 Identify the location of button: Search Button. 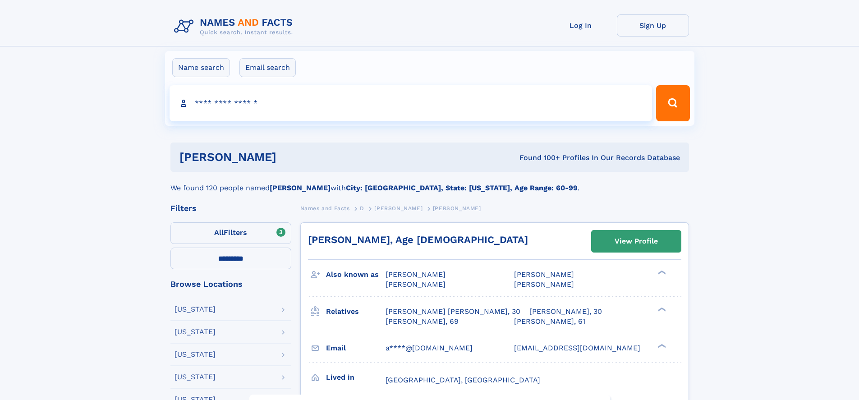
(673, 103).